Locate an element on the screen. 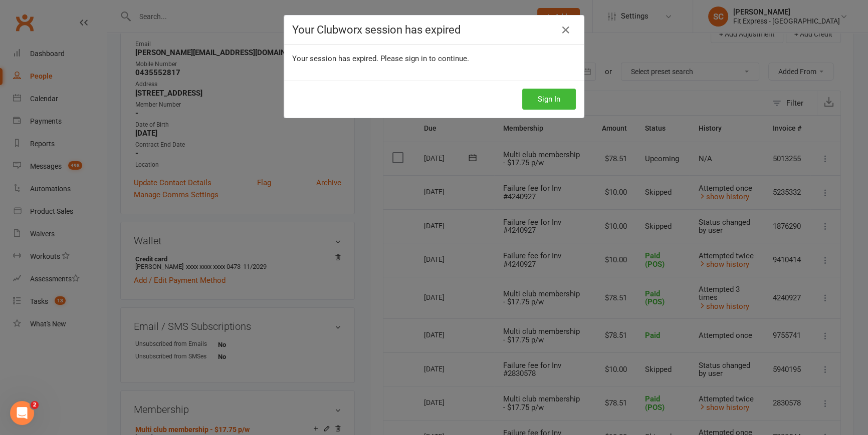 This screenshot has width=868, height=435. a: Close is located at coordinates (566, 30).